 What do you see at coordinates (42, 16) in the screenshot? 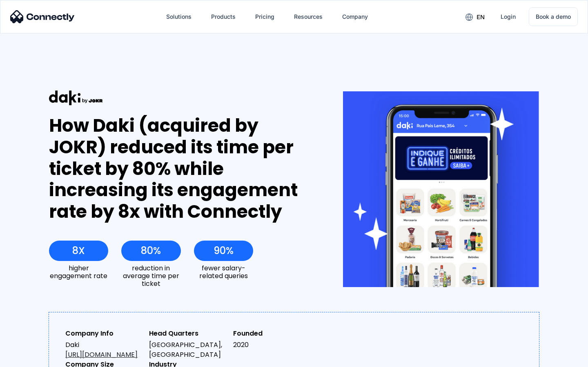
I see `img: Connectly Logo` at bounding box center [42, 16].